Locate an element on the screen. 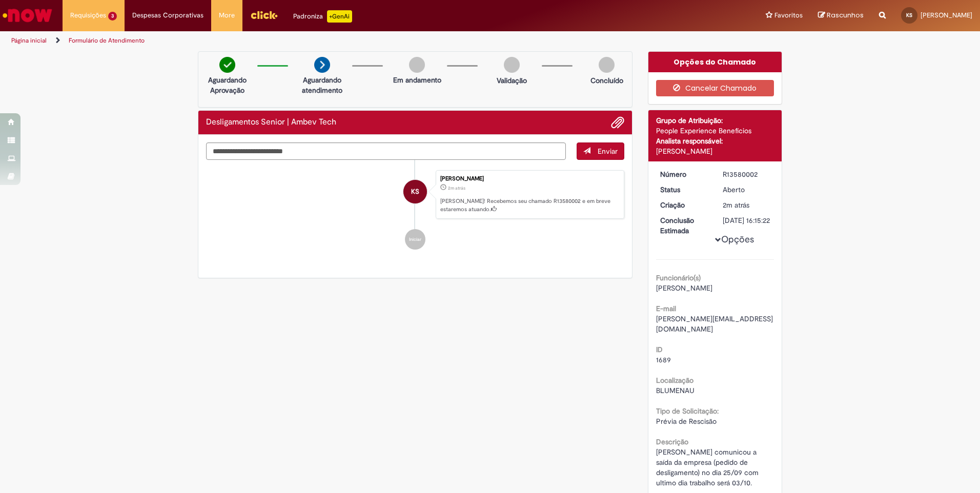 Image resolution: width=980 pixels, height=493 pixels. span: 3 is located at coordinates (112, 16).